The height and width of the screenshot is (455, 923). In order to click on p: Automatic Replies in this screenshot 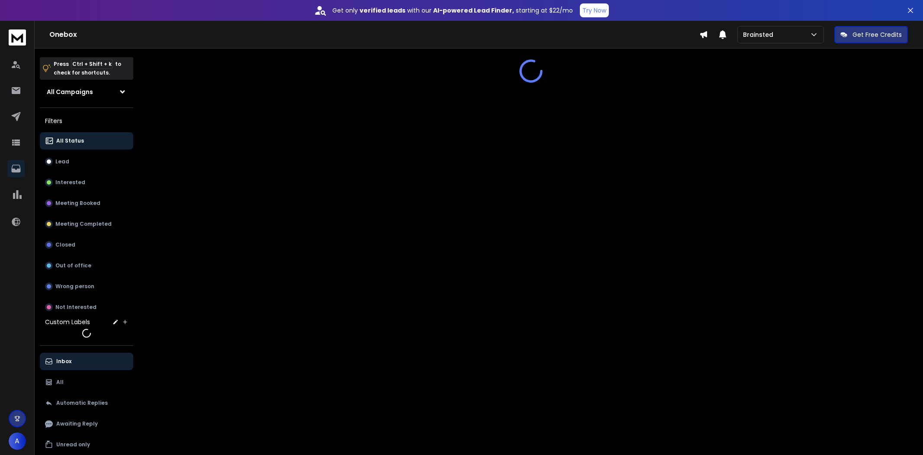, I will do `click(82, 403)`.